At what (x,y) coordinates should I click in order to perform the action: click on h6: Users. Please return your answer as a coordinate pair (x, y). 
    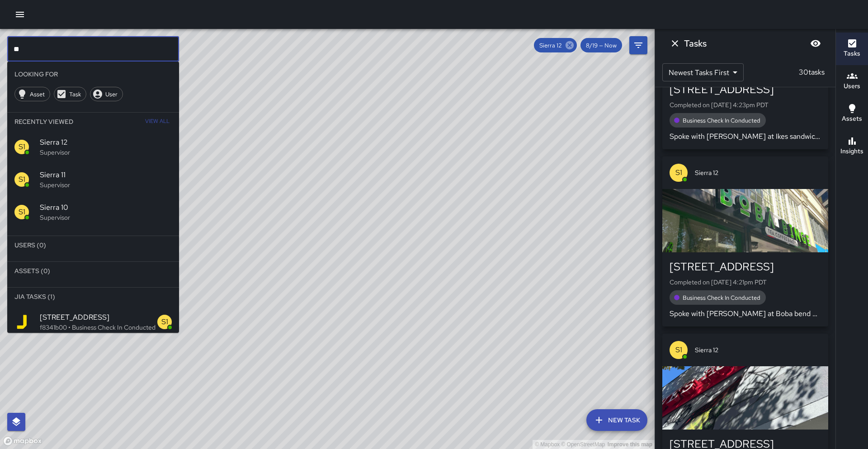
    Looking at the image, I should click on (852, 86).